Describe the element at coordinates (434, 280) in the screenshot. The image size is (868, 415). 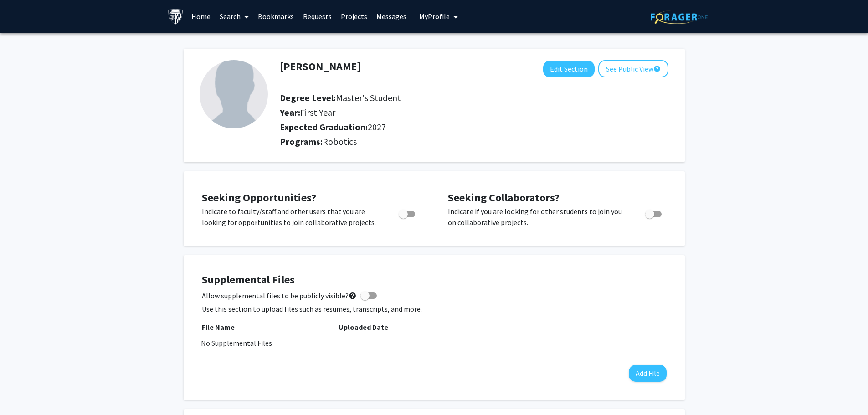
I see `h4: Supplemental Files` at that location.